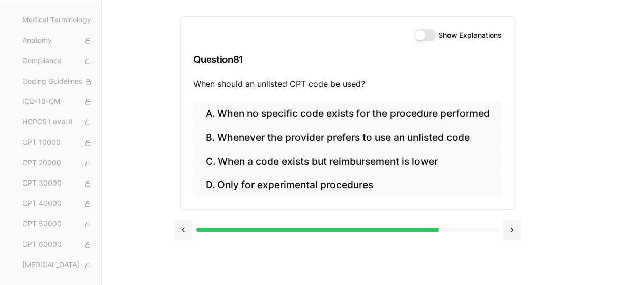  I want to click on span: Compliance, so click(57, 61).